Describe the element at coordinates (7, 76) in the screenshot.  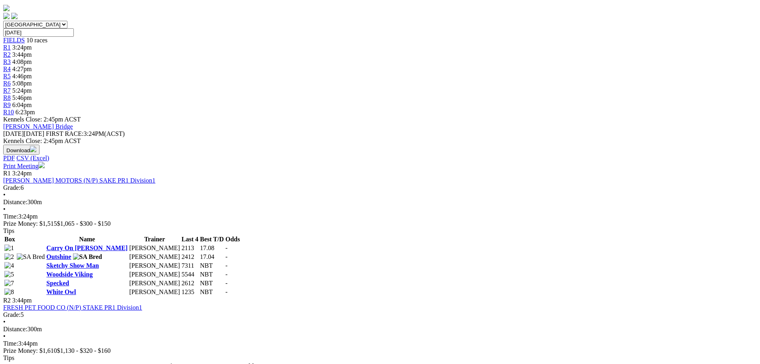
I see `span: R5` at that location.